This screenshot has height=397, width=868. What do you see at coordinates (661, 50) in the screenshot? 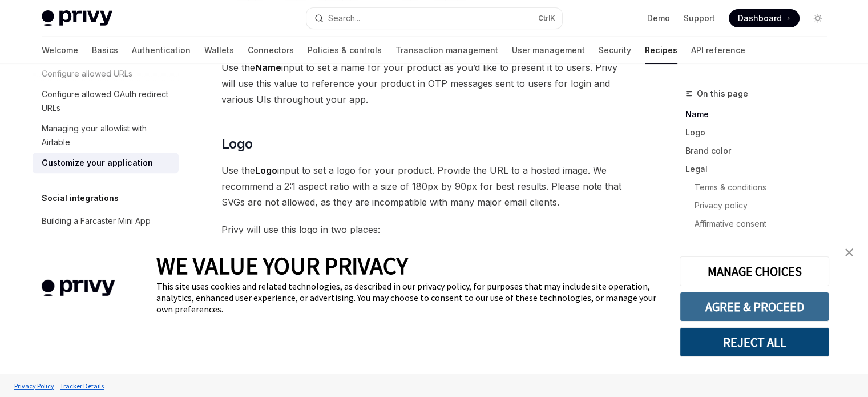
I see `a: Recipes` at bounding box center [661, 50].